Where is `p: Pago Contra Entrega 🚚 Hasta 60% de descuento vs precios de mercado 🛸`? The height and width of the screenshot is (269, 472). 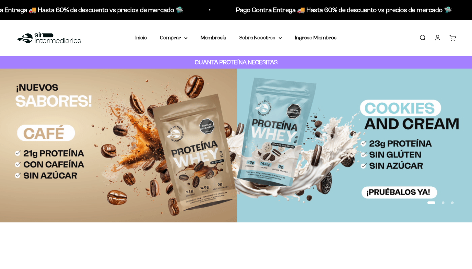
p: Pago Contra Entrega 🚚 Hasta 60% de descuento vs precios de mercado 🛸 is located at coordinates (343, 10).